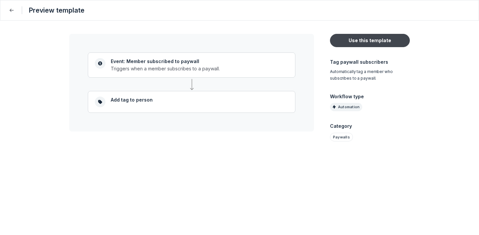 Image resolution: width=479 pixels, height=235 pixels. I want to click on span: Automation, so click(349, 107).